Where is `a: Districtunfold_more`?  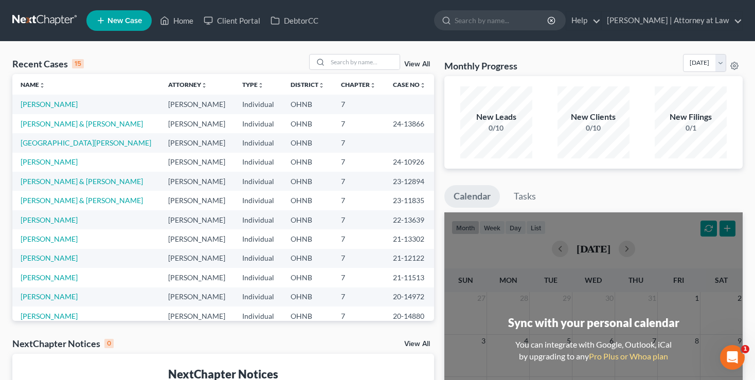
a: Districtunfold_more is located at coordinates (308, 84).